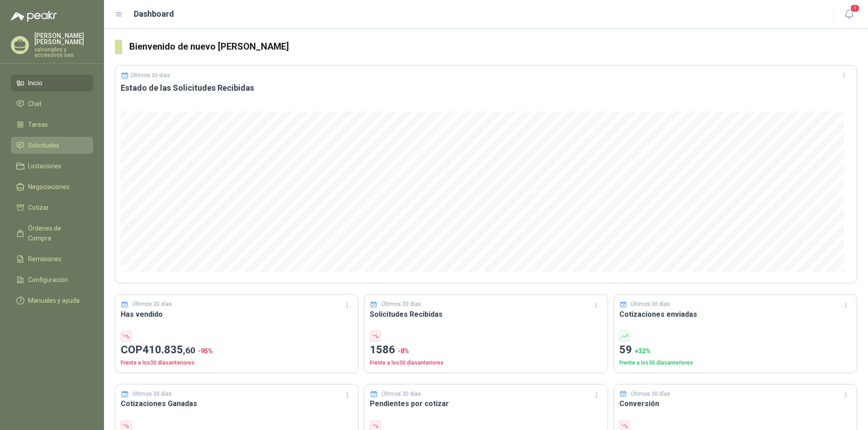 The width and height of the screenshot is (868, 430). Describe the element at coordinates (35, 104) in the screenshot. I see `span: Chat` at that location.